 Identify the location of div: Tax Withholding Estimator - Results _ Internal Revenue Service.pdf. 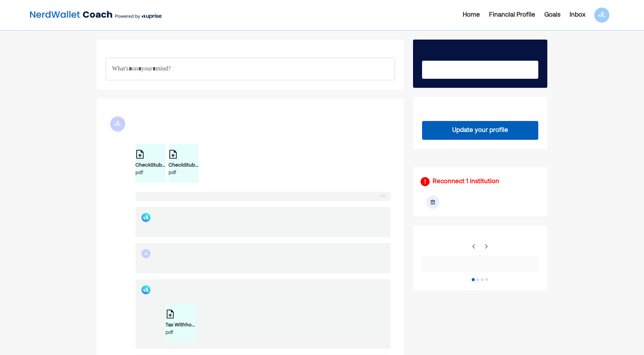
(180, 325).